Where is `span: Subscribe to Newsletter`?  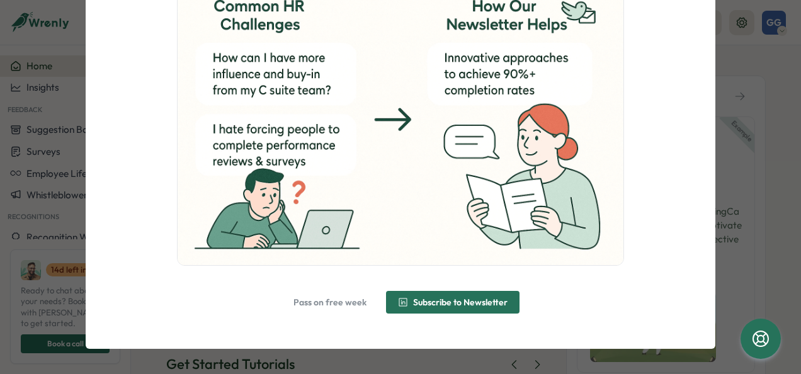 span: Subscribe to Newsletter is located at coordinates (461, 302).